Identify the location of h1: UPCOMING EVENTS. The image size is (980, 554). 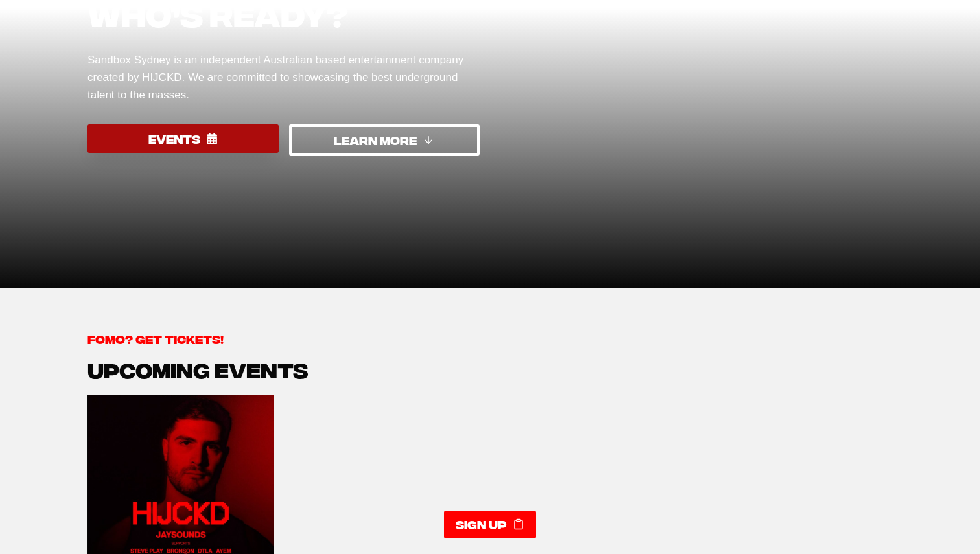
(490, 368).